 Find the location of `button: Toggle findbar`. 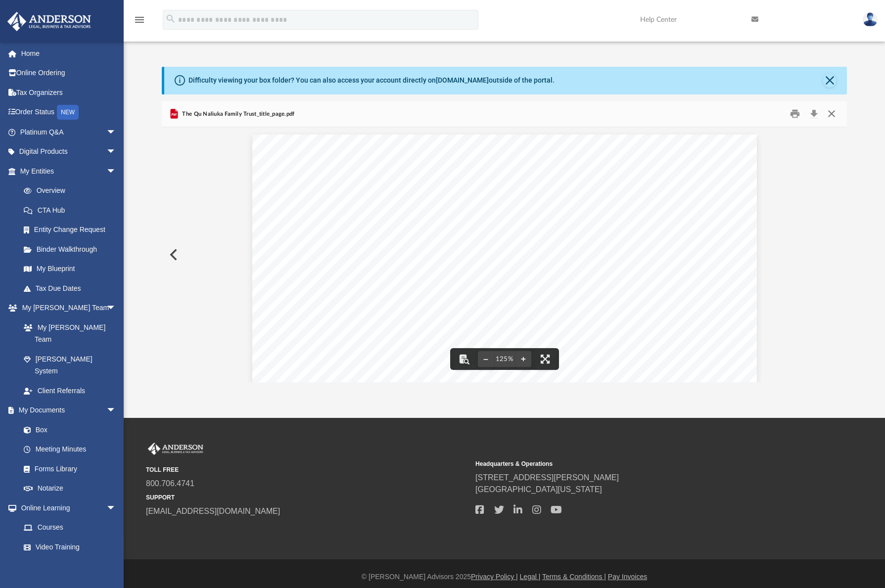

button: Toggle findbar is located at coordinates (464, 359).